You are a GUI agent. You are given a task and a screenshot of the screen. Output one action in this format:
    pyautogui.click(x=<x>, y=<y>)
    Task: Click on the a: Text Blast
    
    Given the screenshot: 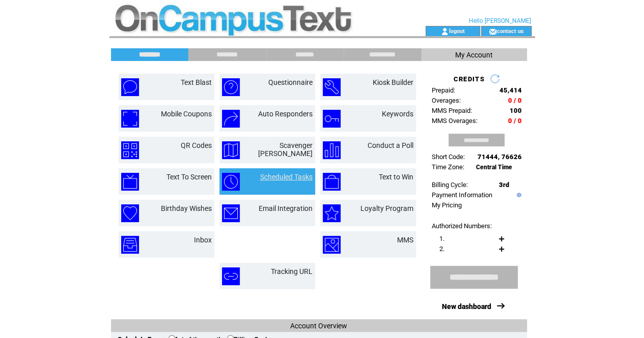 What is the action you would take?
    pyautogui.click(x=196, y=82)
    